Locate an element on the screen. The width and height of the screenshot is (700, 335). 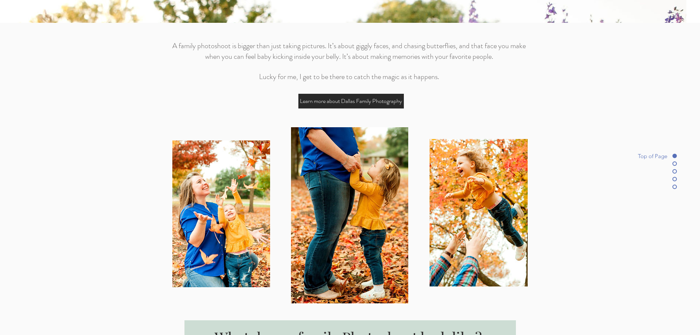
a: Top of Page is located at coordinates (622, 156).